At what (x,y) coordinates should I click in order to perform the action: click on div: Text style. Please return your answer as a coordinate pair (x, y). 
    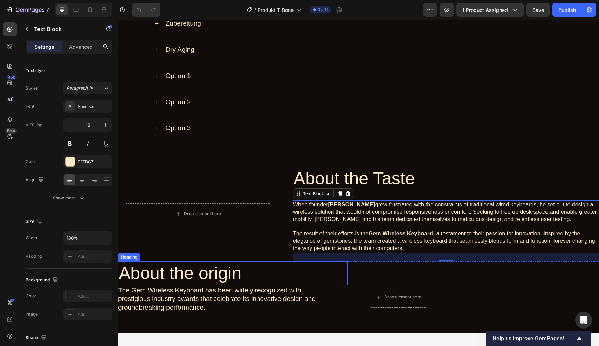
    Looking at the image, I should click on (35, 71).